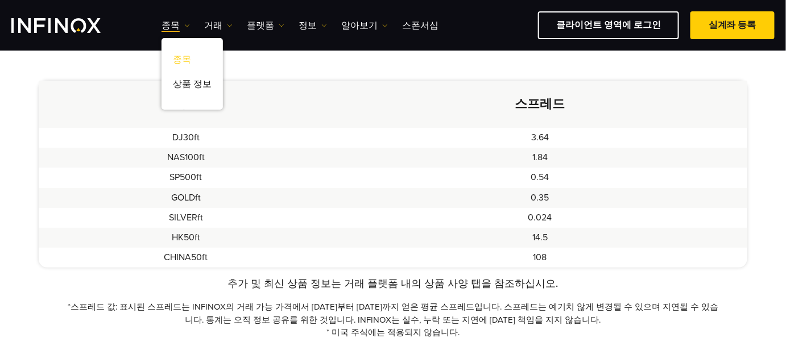 The height and width of the screenshot is (363, 786). What do you see at coordinates (540, 218) in the screenshot?
I see `td: 0.024` at bounding box center [540, 218].